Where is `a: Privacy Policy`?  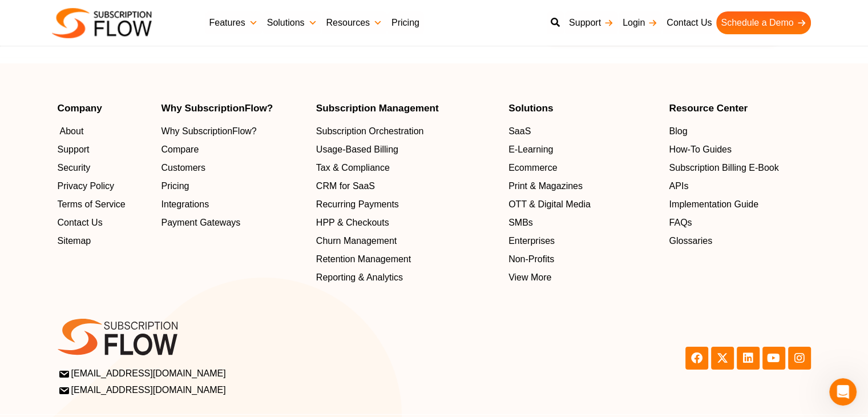
a: Privacy Policy is located at coordinates (104, 186).